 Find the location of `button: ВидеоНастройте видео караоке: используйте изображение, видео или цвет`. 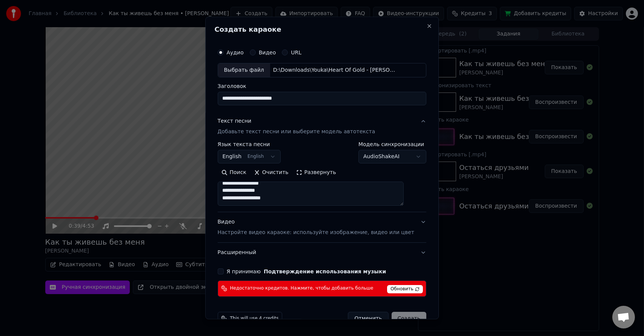

button: ВидеоНастройте видео караоке: используйте изображение, видео или цвет is located at coordinates (322, 227).